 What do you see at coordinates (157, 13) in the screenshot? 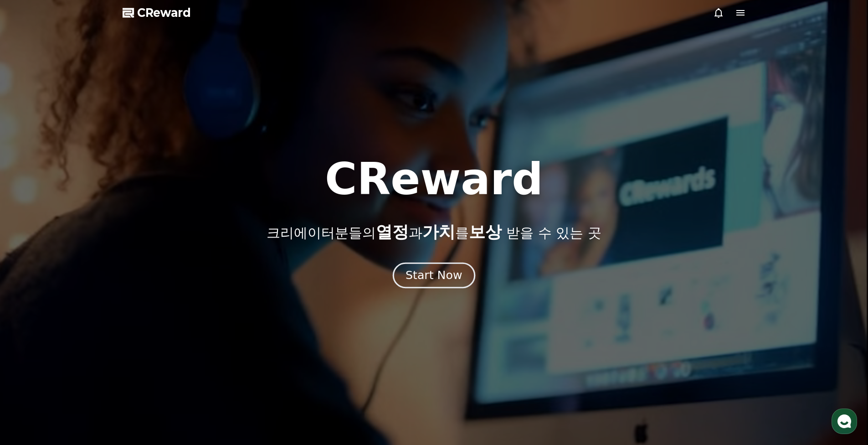
I see `a: CReward` at bounding box center [157, 13].